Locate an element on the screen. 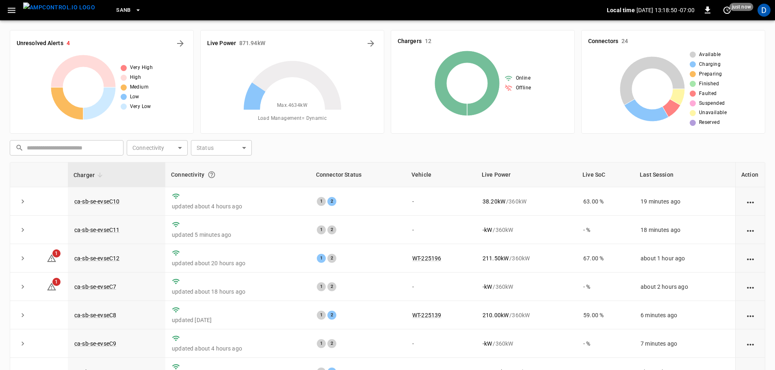 The image size is (775, 370). th: Last Session is located at coordinates (685, 175).